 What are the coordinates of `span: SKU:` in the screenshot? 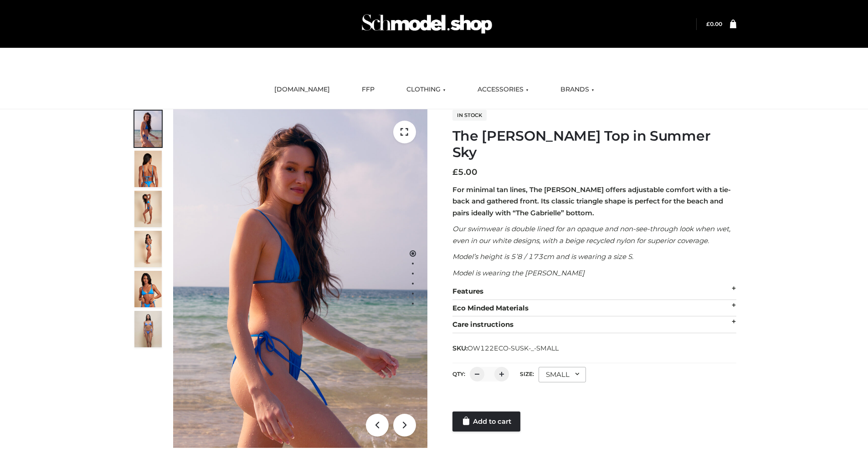 It's located at (506, 348).